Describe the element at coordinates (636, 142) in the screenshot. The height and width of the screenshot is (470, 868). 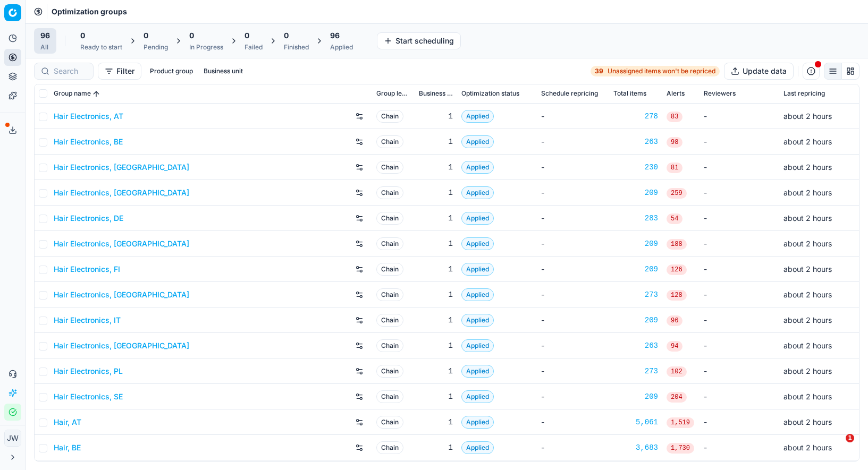
I see `a: 263` at that location.